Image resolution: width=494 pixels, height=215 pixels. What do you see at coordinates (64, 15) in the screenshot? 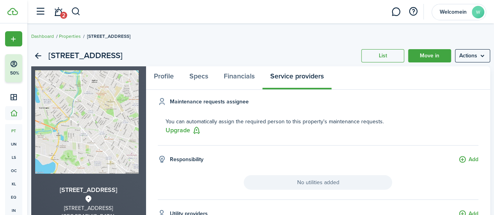
I see `span: 2` at bounding box center [64, 15].